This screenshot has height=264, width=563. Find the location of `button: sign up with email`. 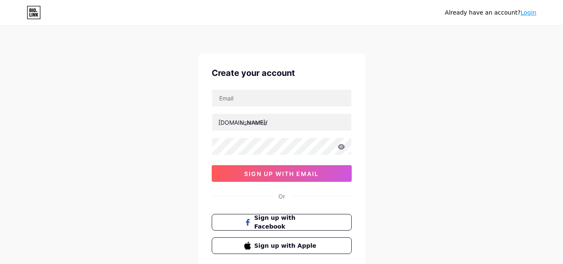

button: sign up with email is located at coordinates (282, 173).